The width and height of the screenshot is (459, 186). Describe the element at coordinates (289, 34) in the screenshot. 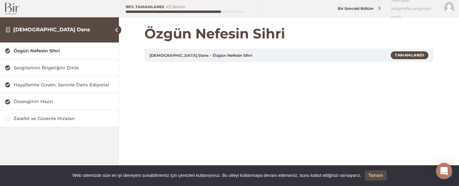

I see `h1: Özgün Nefesin Sihri` at that location.